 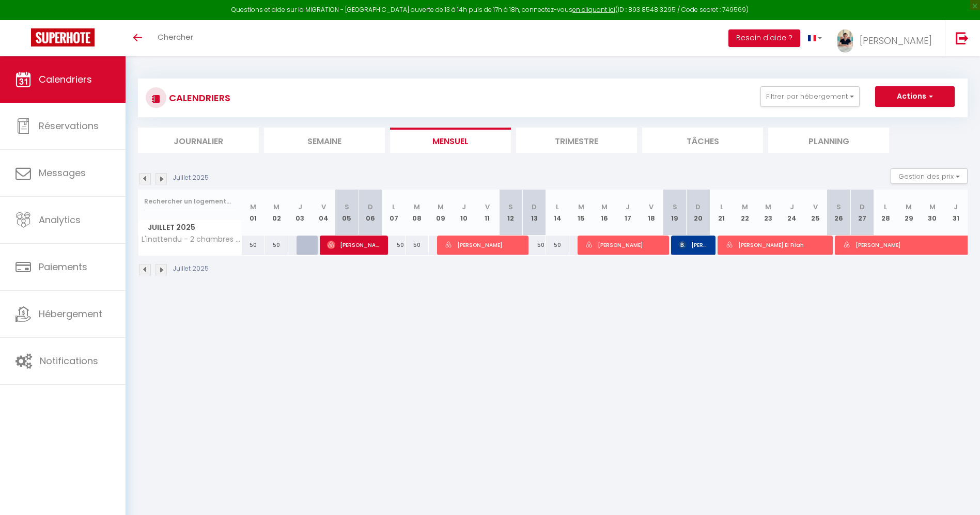 I want to click on button: Filtrer par hébergement, so click(x=810, y=97).